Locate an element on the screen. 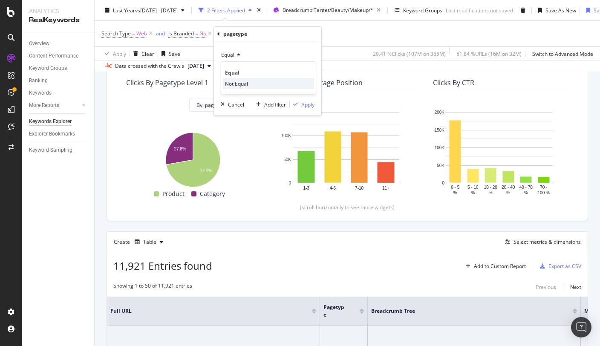 The width and height of the screenshot is (600, 346). span: 11,921 Entries found is located at coordinates (163, 266).